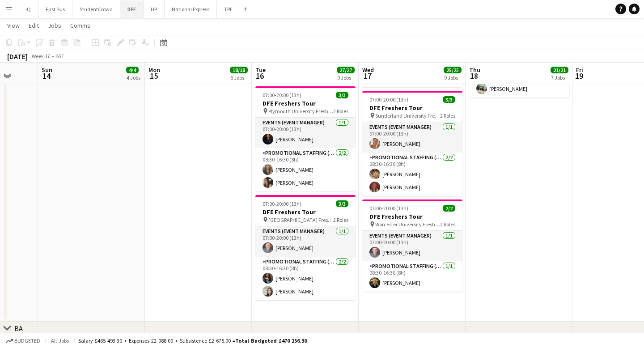  Describe the element at coordinates (41, 56) in the screenshot. I see `span: Week 37` at that location.